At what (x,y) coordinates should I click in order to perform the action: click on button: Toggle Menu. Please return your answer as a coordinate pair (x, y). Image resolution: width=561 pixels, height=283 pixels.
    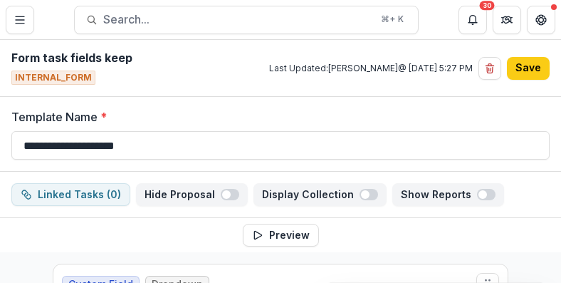
    Looking at the image, I should click on (20, 20).